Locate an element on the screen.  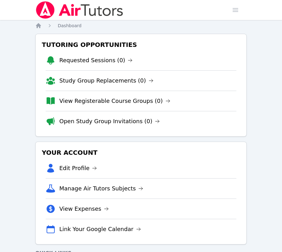
a: Study Group Replacements (0) is located at coordinates (106, 81).